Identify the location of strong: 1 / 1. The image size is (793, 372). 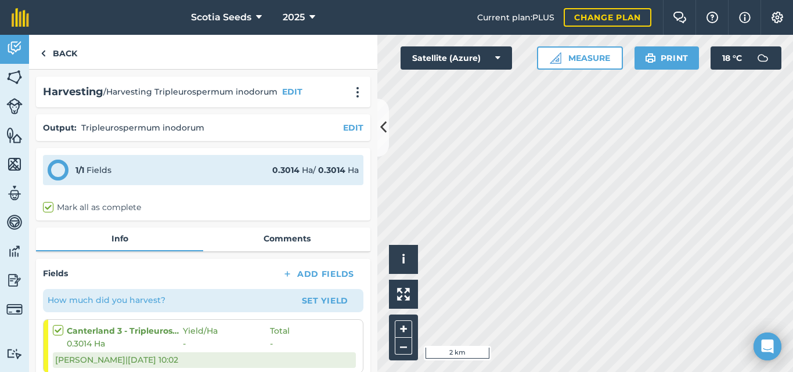
(80, 170).